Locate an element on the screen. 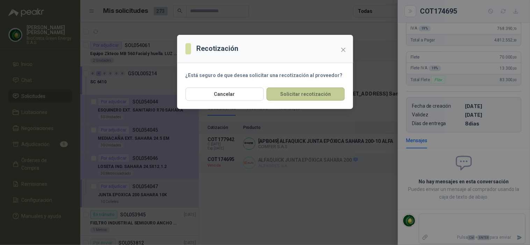  button: Close is located at coordinates (343, 50).